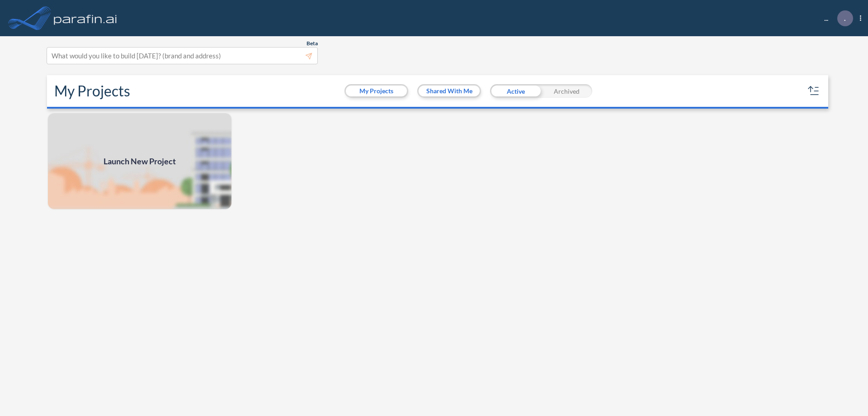 This screenshot has width=868, height=416. I want to click on h2: My Projects, so click(92, 91).